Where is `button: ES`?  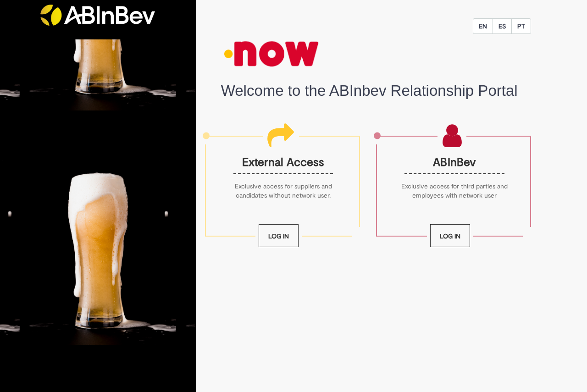
button: ES is located at coordinates (502, 26).